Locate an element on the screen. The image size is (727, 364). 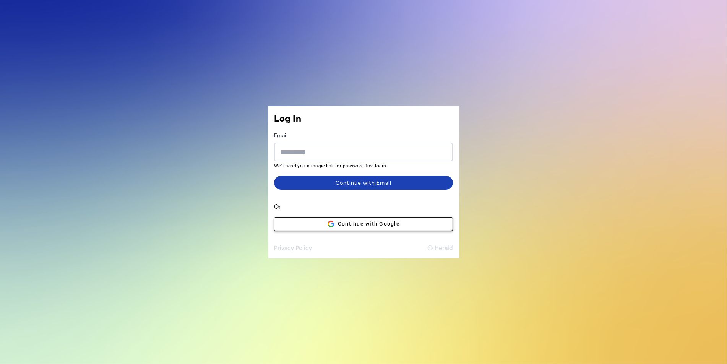
div: Continue with Email is located at coordinates (364, 182).